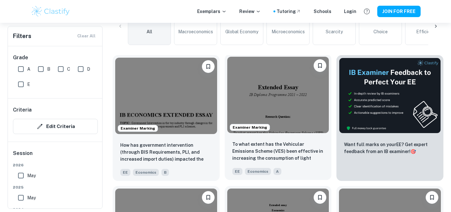  I want to click on h6: Session, so click(55, 156).